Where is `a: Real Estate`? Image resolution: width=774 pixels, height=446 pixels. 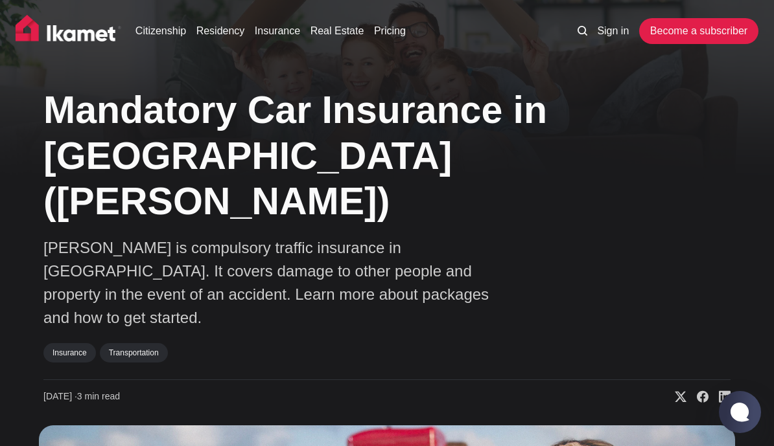 a: Real Estate is located at coordinates (337, 31).